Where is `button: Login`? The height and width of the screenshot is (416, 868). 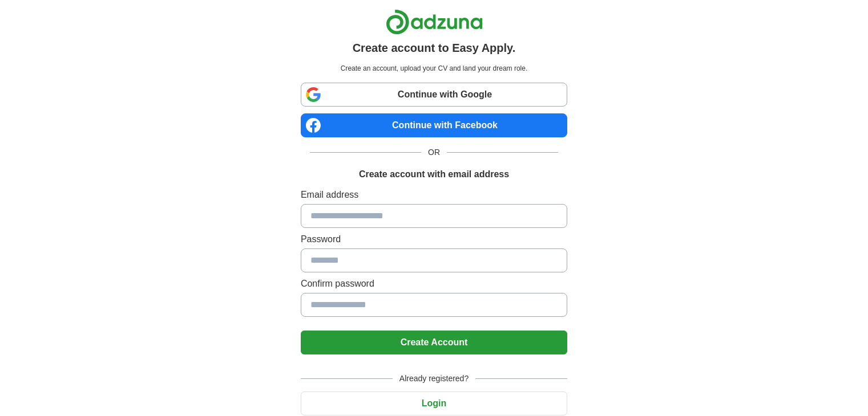
button: Login is located at coordinates (434, 403).